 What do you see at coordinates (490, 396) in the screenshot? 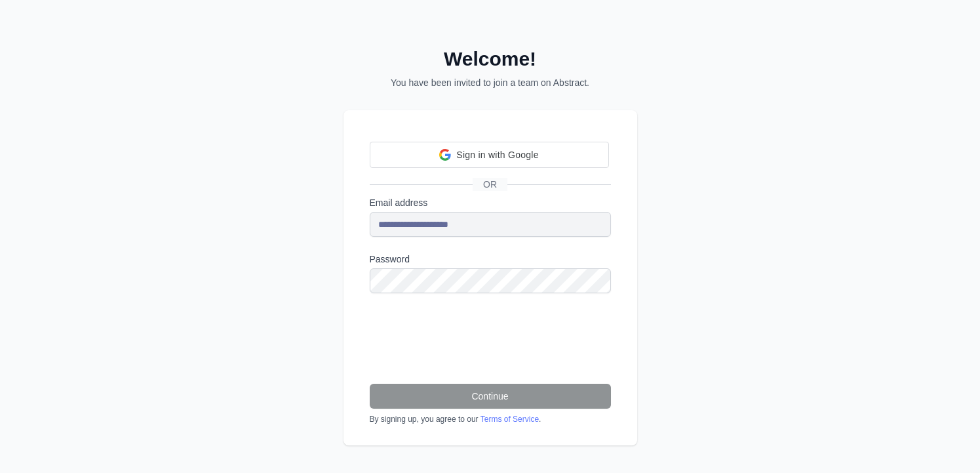
I see `button: Continue` at bounding box center [490, 396].